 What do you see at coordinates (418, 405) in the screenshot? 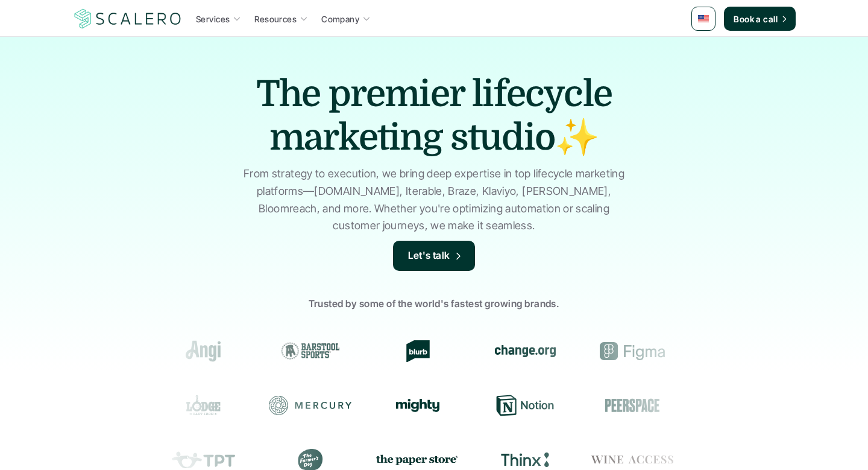
I see `div: Mighty Networks` at bounding box center [418, 405].